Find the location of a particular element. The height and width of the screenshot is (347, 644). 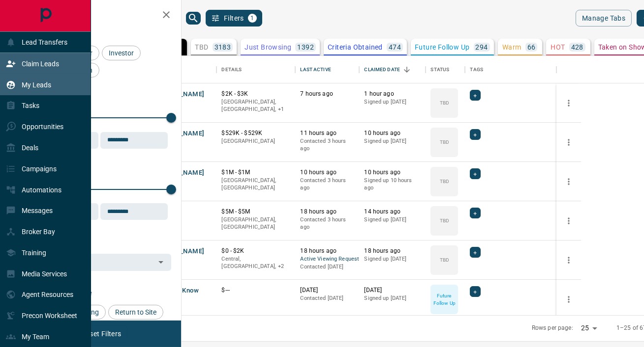

p: $0 - $2K is located at coordinates (256, 251).